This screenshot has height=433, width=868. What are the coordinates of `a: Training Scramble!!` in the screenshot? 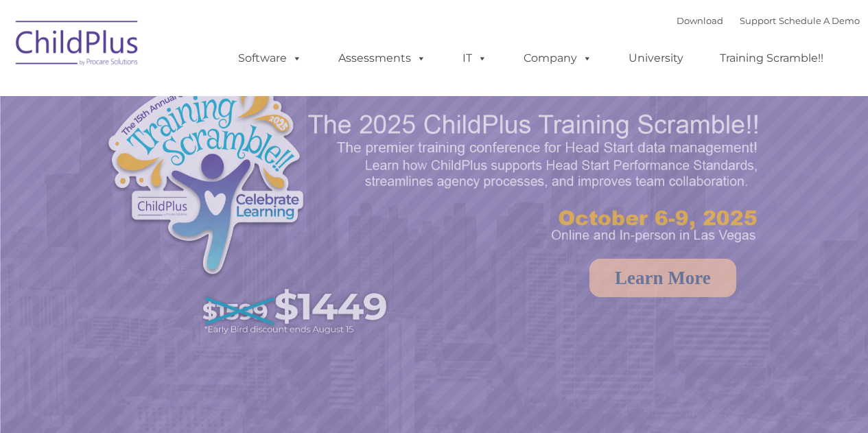 It's located at (772, 59).